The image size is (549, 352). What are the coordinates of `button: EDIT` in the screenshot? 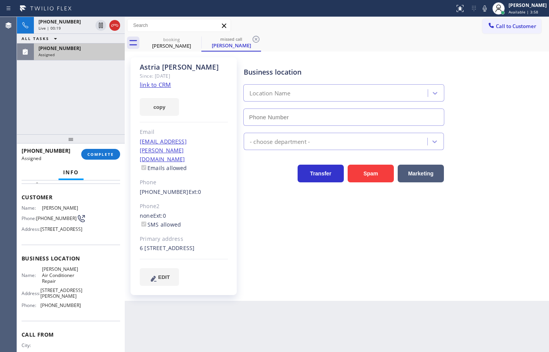 It's located at (159, 277).